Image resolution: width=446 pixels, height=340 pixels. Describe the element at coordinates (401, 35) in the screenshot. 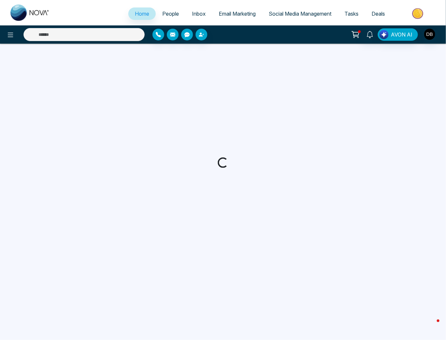

I see `span: AVON AI` at that location.